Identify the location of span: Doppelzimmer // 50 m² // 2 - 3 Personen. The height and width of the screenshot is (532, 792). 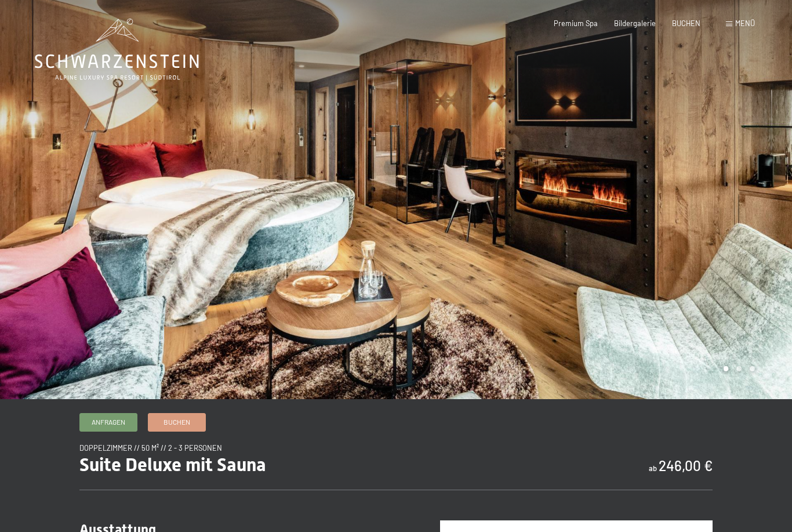
(151, 448).